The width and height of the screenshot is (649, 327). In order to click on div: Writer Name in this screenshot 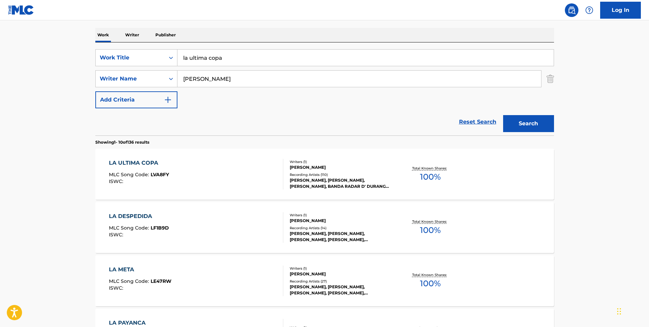, I will do `click(130, 79)`.